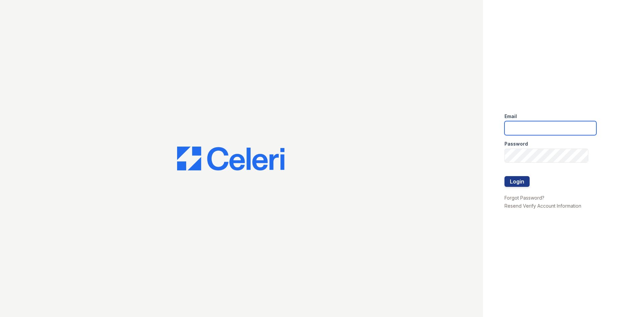  I want to click on button: Login, so click(517, 182).